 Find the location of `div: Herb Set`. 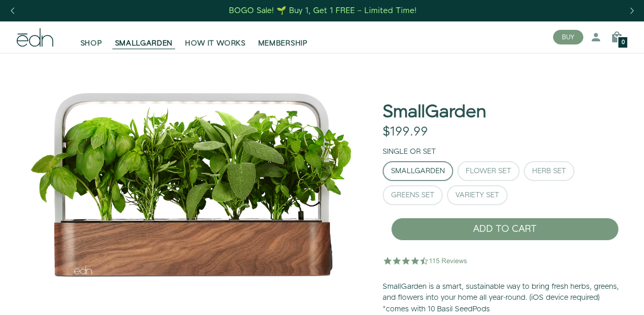

div: Herb Set is located at coordinates (549, 171).